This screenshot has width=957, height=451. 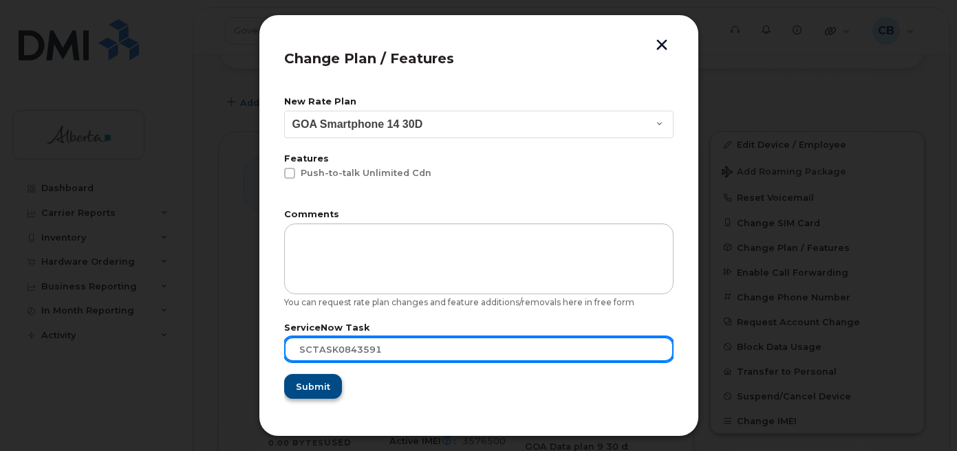 I want to click on span: Push-to-talk Unlimited Cdn, so click(x=366, y=173).